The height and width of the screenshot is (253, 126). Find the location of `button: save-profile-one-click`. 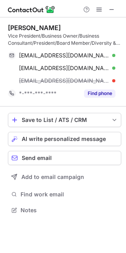

button: save-profile-one-click is located at coordinates (65, 120).